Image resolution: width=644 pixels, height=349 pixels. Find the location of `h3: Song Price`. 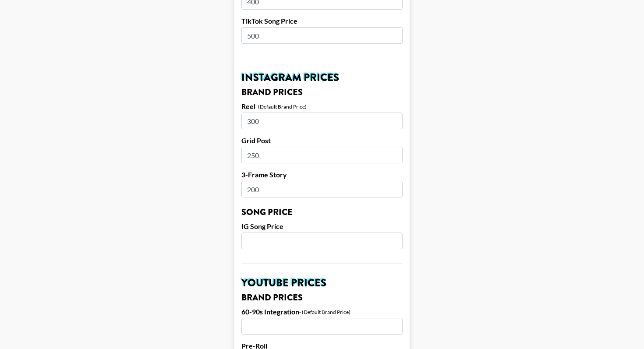

h3: Song Price is located at coordinates (322, 213).